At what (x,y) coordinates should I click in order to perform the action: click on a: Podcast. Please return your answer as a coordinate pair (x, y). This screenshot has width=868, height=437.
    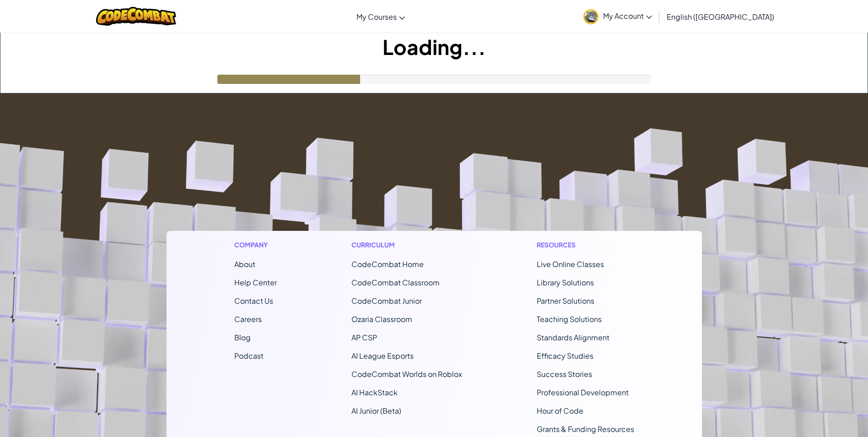
    Looking at the image, I should click on (249, 355).